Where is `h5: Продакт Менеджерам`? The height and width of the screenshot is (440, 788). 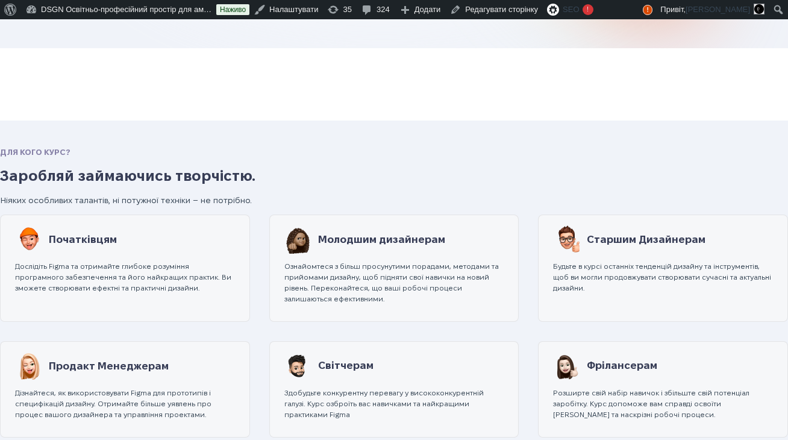 h5: Продакт Менеджерам is located at coordinates (108, 366).